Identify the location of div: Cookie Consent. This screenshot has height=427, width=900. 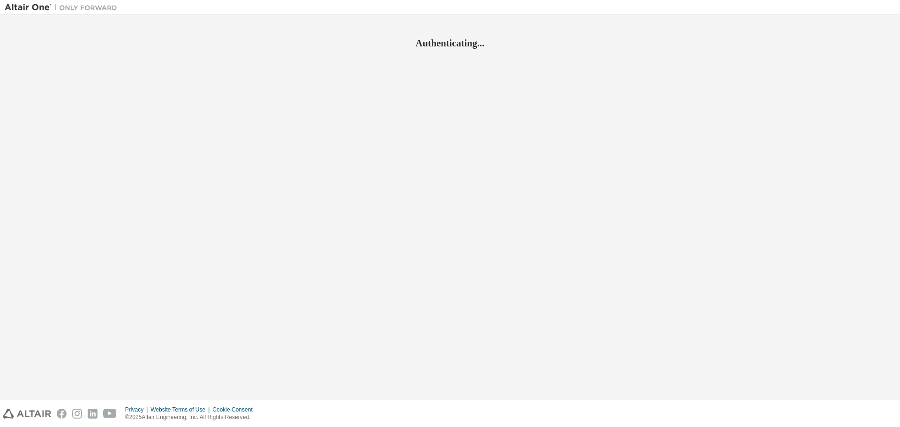
(235, 410).